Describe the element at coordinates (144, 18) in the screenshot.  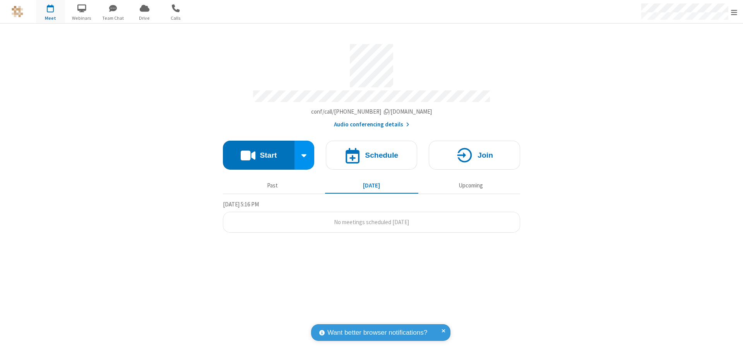
I see `span: Drive` at that location.